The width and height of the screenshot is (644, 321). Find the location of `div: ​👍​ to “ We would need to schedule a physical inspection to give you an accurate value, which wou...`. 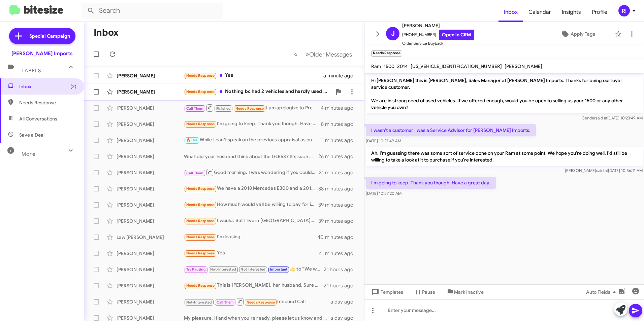

div: ​👍​ to “ We would need to schedule a physical inspection to give you an accurate value, which wou... is located at coordinates (253, 269).